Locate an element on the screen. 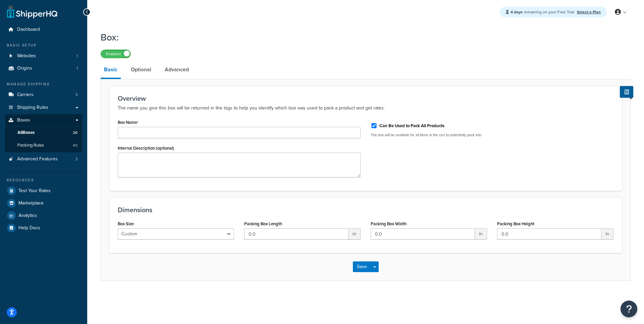 This screenshot has width=644, height=324. span: Websites is located at coordinates (26, 56).